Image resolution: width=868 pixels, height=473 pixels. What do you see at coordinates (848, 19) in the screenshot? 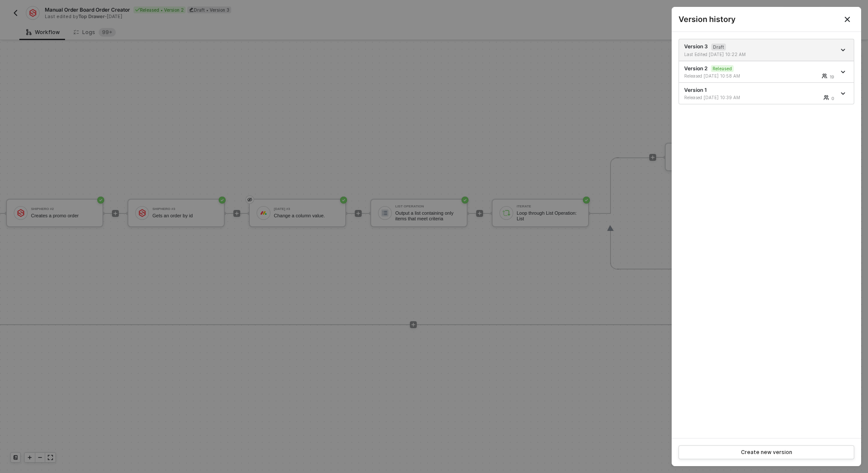
I see `button: Close` at bounding box center [848, 19].